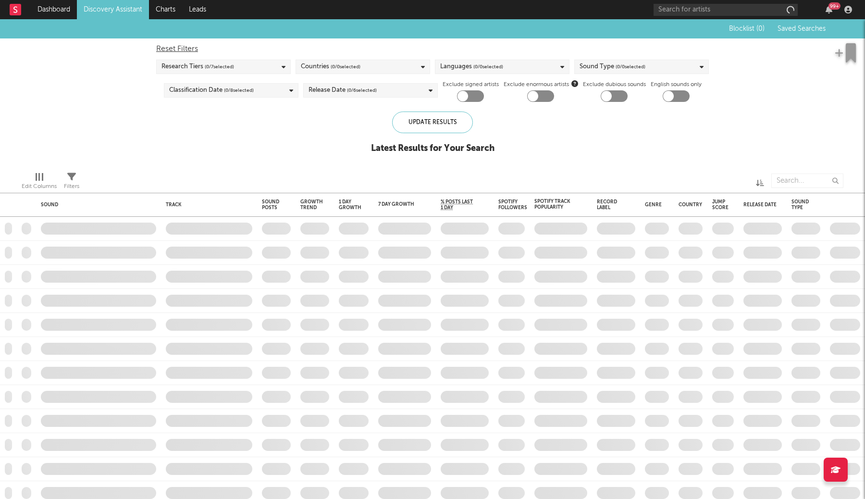 This screenshot has height=499, width=865. I want to click on div: Growth Trend, so click(312, 205).